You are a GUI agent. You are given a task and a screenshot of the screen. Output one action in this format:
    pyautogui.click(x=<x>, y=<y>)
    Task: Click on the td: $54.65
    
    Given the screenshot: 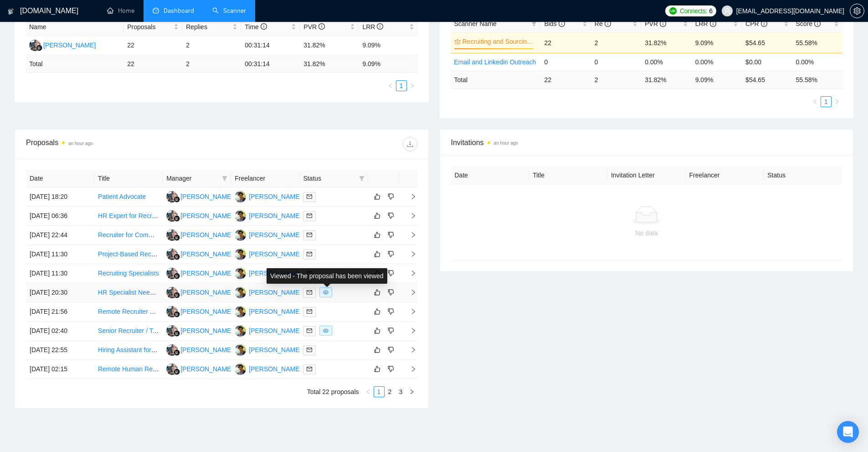 What is the action you would take?
    pyautogui.click(x=767, y=42)
    